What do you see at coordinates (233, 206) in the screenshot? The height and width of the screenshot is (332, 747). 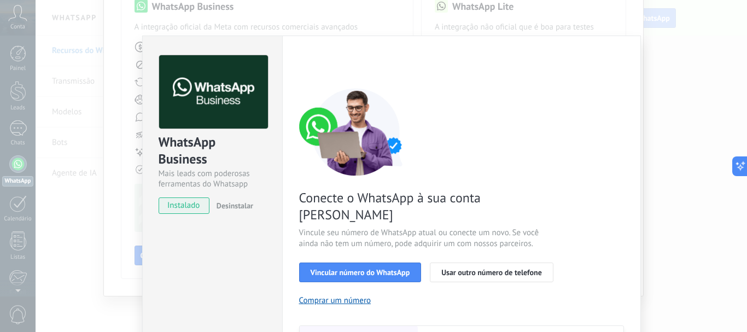 I see `button: Desinstalar` at bounding box center [233, 206].